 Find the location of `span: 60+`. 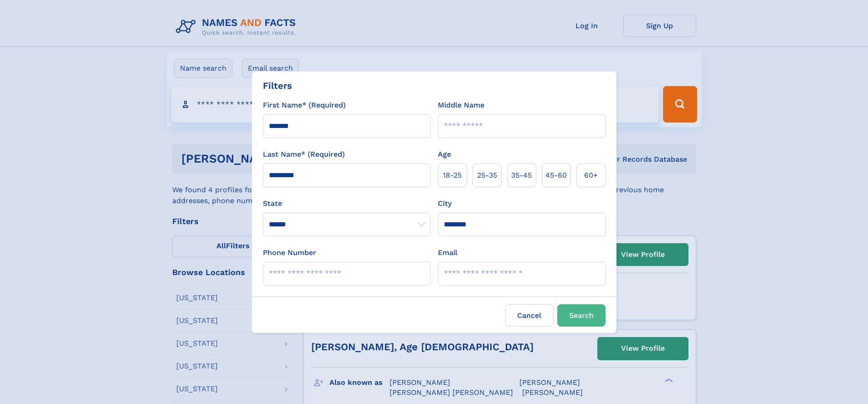

span: 60+ is located at coordinates (591, 175).